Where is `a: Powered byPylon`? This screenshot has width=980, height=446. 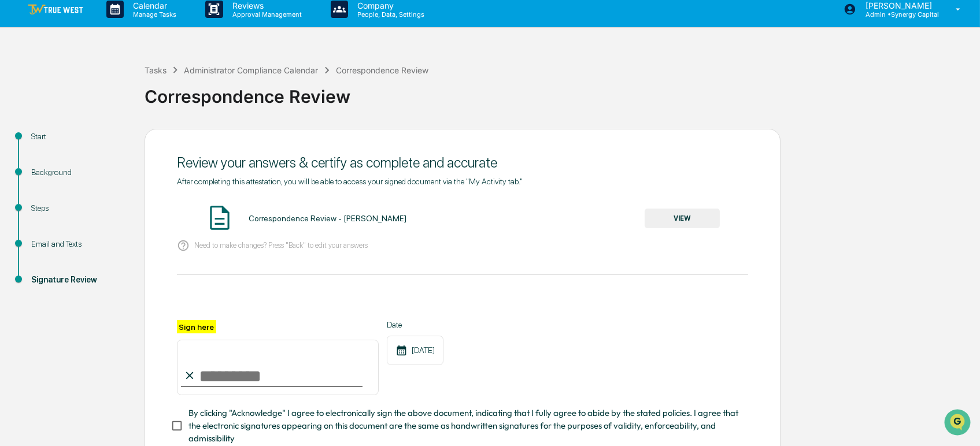 a: Powered byPylon is located at coordinates (111, 259).